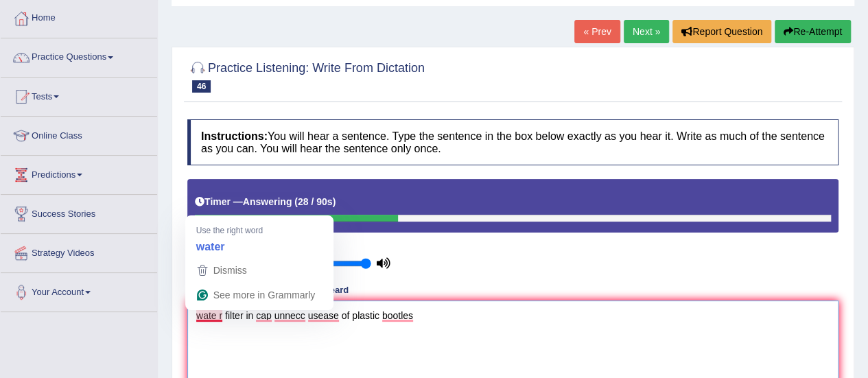 The width and height of the screenshot is (868, 378). Describe the element at coordinates (79, 173) in the screenshot. I see `a: Predictions` at that location.